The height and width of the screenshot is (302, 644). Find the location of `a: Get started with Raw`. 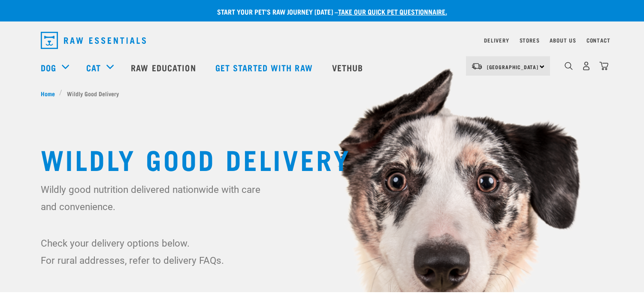

a: Get started with Raw is located at coordinates (265, 67).